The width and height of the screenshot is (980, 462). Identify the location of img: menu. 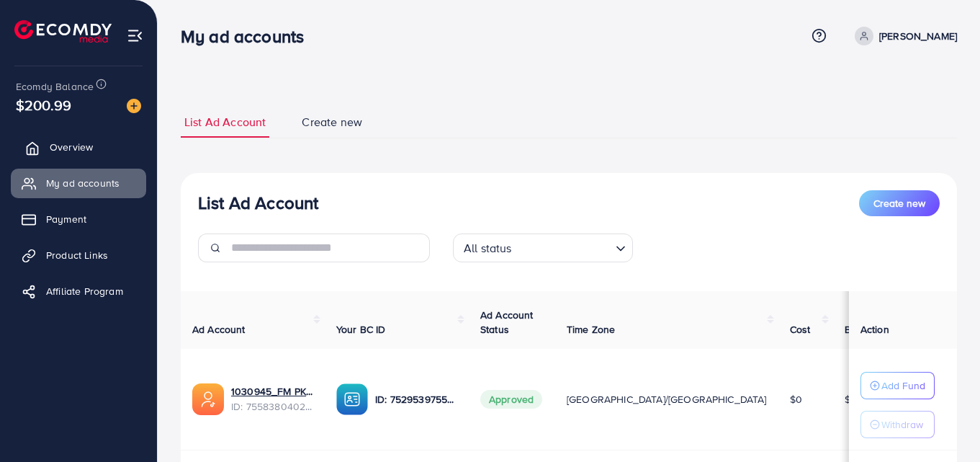
(134, 36).